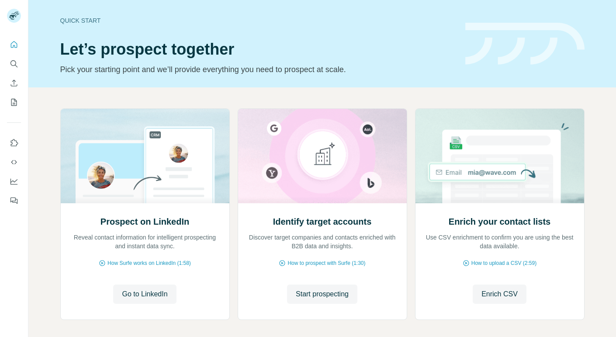 The width and height of the screenshot is (616, 337). Describe the element at coordinates (257, 21) in the screenshot. I see `div: Quick start` at that location.